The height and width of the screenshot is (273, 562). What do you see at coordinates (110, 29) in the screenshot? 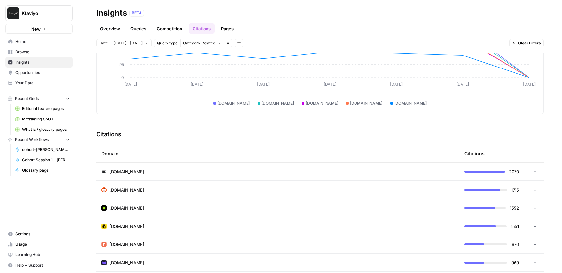
I see `a: Overview` at bounding box center [110, 29].